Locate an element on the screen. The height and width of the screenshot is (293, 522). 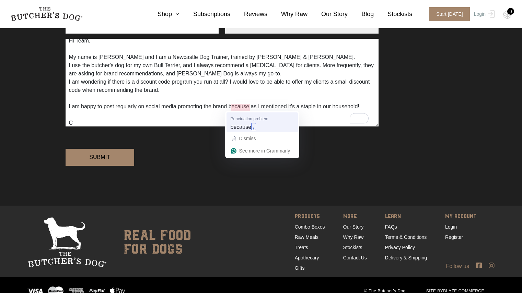
span: LEARN is located at coordinates (406, 217).